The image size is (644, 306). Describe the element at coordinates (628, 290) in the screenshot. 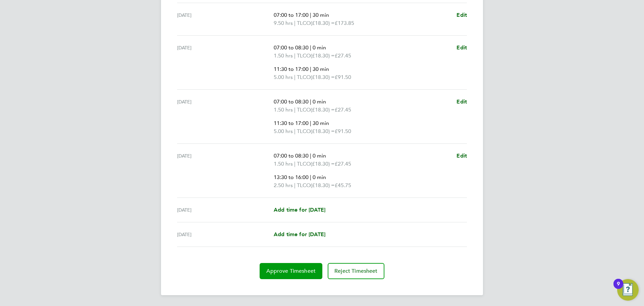

I see `button: Open Resource Center, 9 new notifications` at that location.